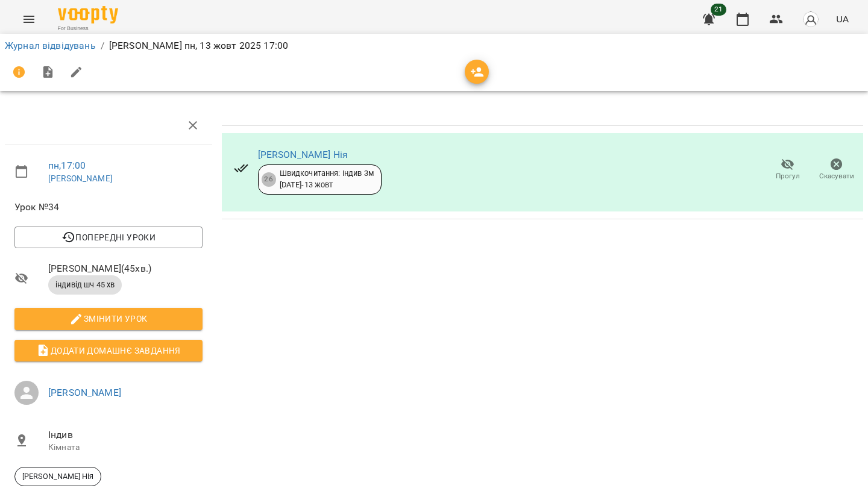 The width and height of the screenshot is (868, 494). What do you see at coordinates (787, 170) in the screenshot?
I see `button: Прогул` at bounding box center [787, 170].